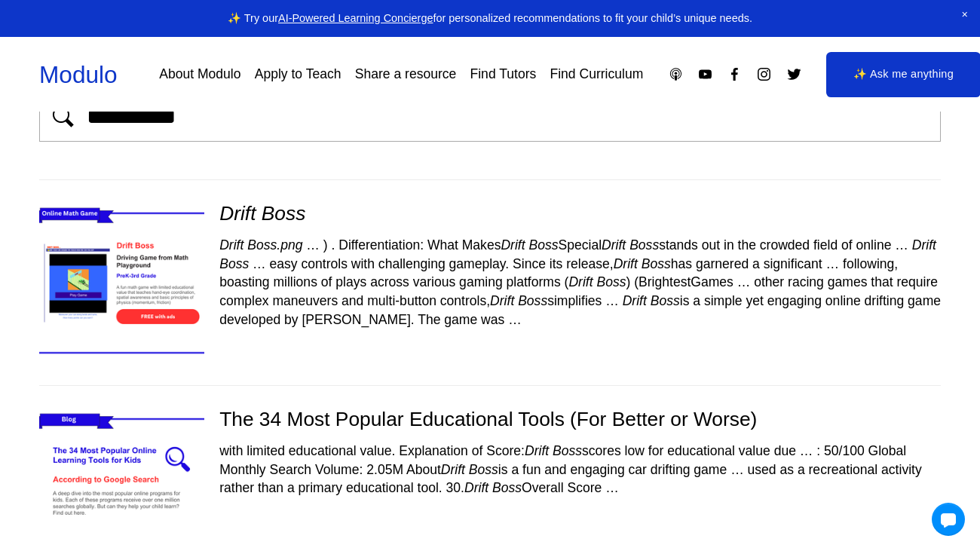  What do you see at coordinates (608, 245) in the screenshot?
I see `span: ) . Differentiation: What Makes Special stands out in the crowded field of online` at bounding box center [608, 245].